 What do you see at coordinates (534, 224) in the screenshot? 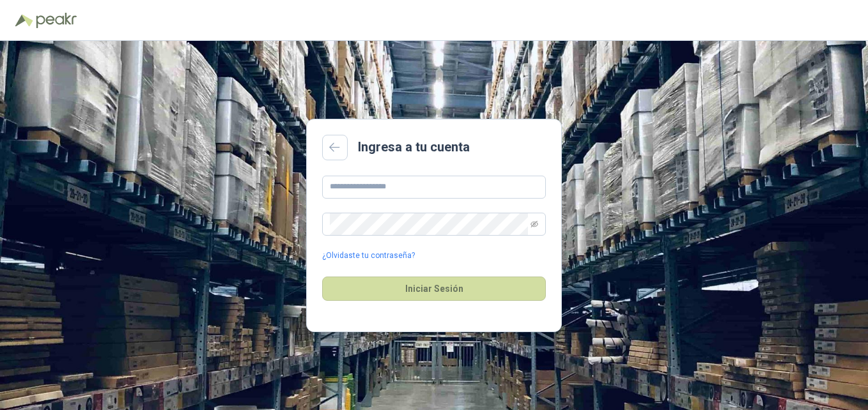
I see `span: eye-invisible` at bounding box center [534, 224].